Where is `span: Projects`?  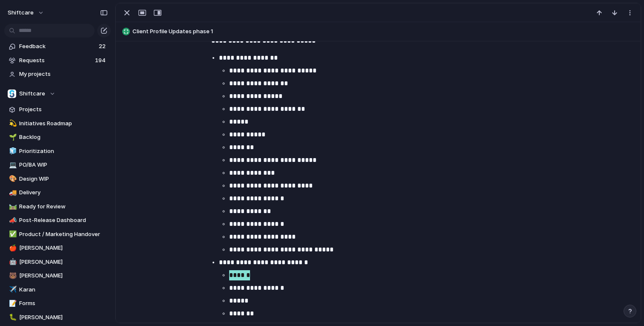 span: Projects is located at coordinates (63, 109).